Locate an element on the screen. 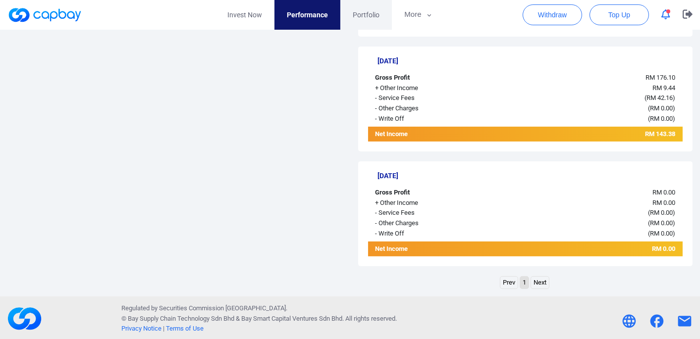 The image size is (700, 339). a: Next page is located at coordinates (540, 283).